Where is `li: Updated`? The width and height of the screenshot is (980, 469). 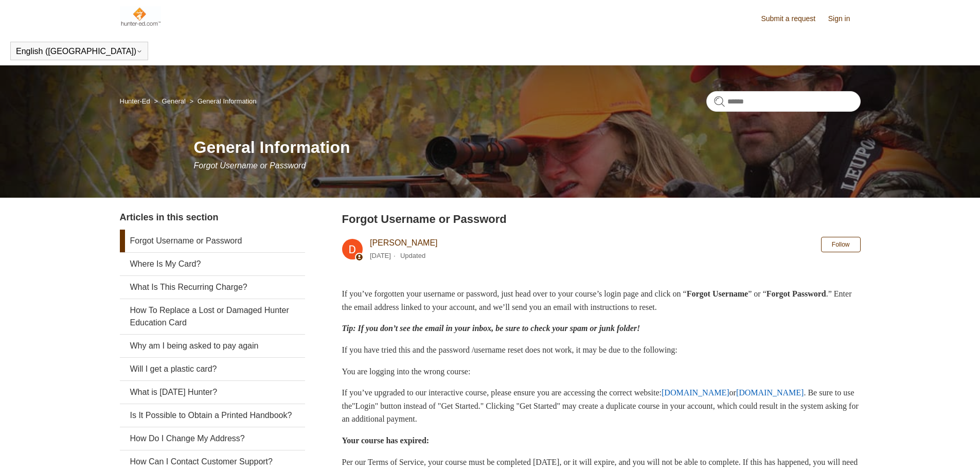 li: Updated is located at coordinates (412, 255).